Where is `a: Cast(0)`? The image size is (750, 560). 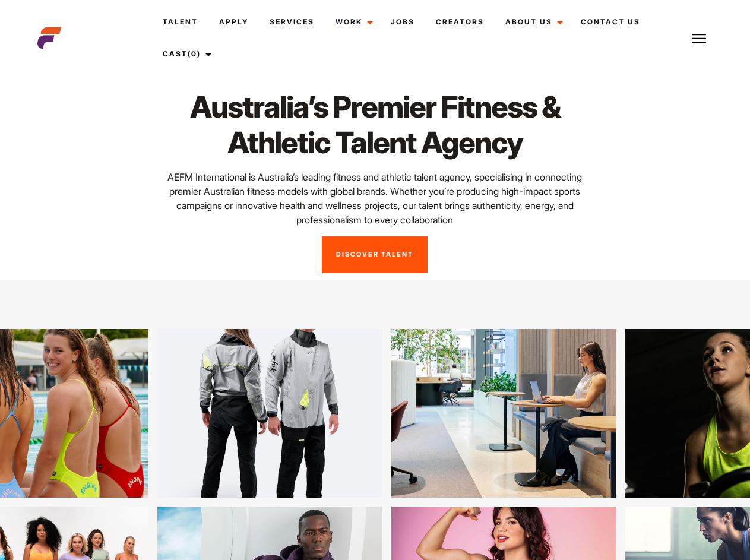
a: Cast(0) is located at coordinates (185, 54).